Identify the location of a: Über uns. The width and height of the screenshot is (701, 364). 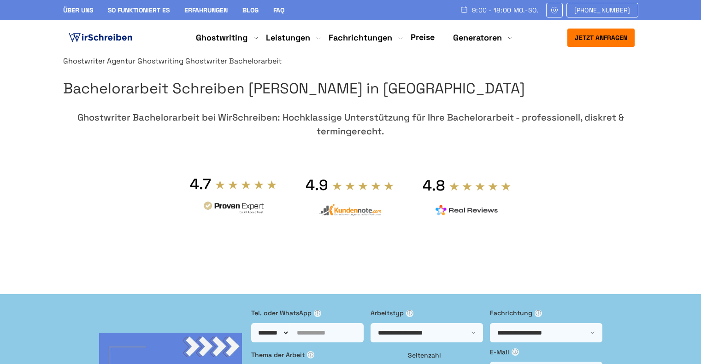
(78, 10).